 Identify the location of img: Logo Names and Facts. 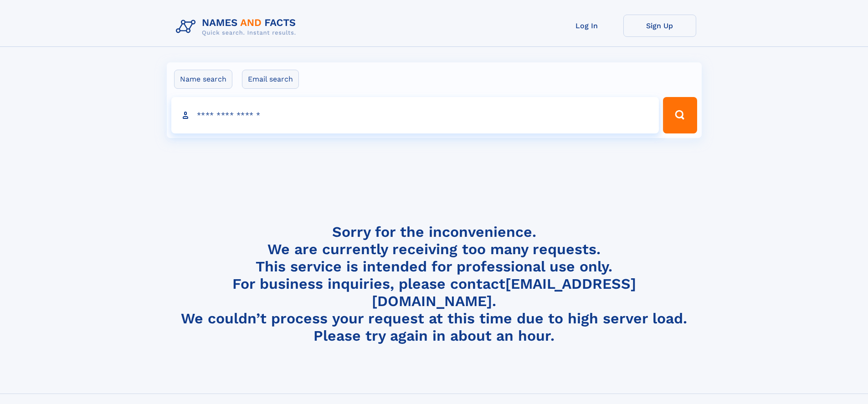
(238, 27).